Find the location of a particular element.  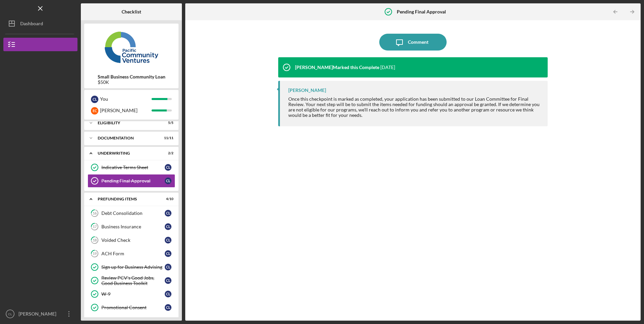

div: Prefunding Items is located at coordinates (127, 199).